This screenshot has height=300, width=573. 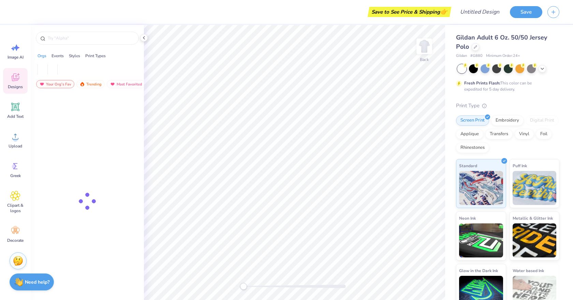 I want to click on div: Embroidery, so click(x=507, y=121).